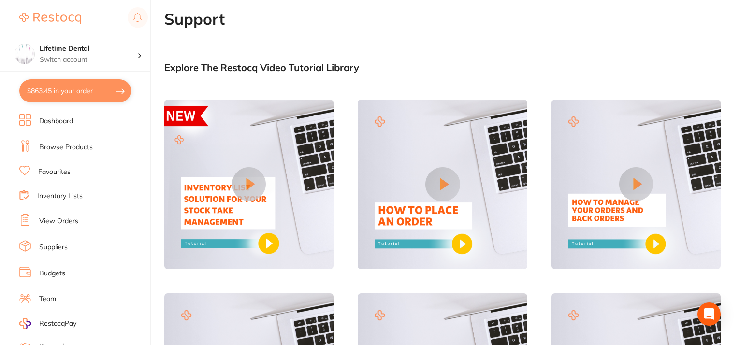  I want to click on div: Explore The Restocq Video Tutorial Library, so click(442, 67).